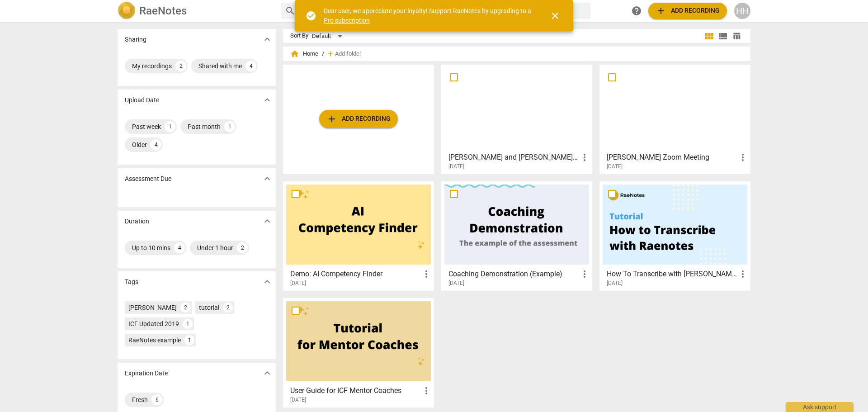 This screenshot has width=868, height=412. What do you see at coordinates (151, 248) in the screenshot?
I see `div: Up to 10 mins` at bounding box center [151, 248].